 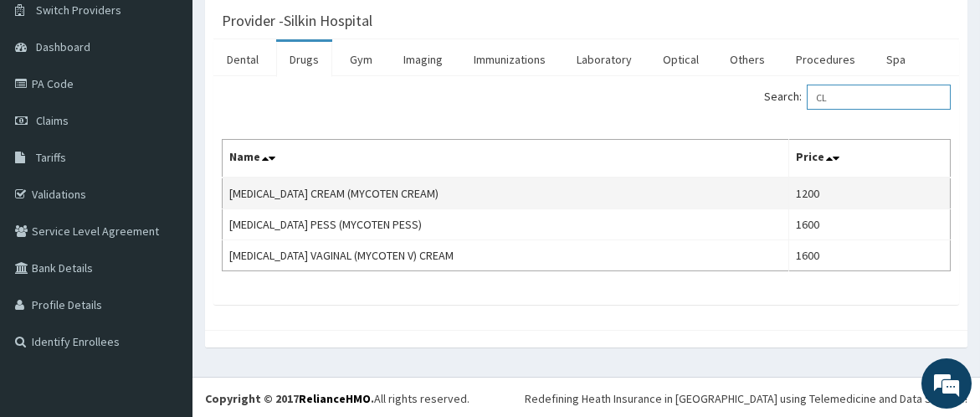 What do you see at coordinates (242, 60) in the screenshot?
I see `a: Dental` at bounding box center [242, 60].